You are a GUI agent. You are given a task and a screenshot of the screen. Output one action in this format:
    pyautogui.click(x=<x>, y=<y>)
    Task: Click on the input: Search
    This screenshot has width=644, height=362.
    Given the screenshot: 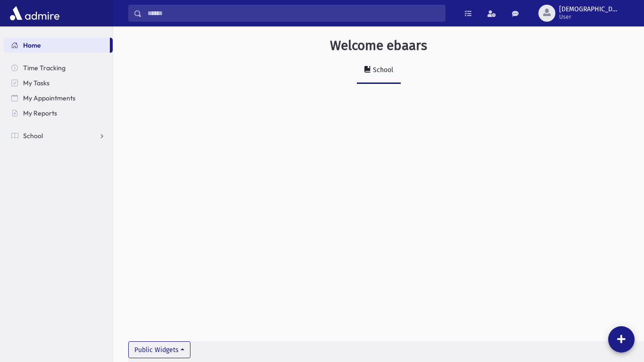 What is the action you would take?
    pyautogui.click(x=293, y=13)
    